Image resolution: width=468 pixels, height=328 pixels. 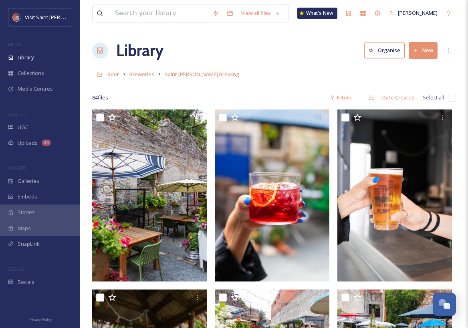 What do you see at coordinates (113, 74) in the screenshot?
I see `span: Root` at bounding box center [113, 74].